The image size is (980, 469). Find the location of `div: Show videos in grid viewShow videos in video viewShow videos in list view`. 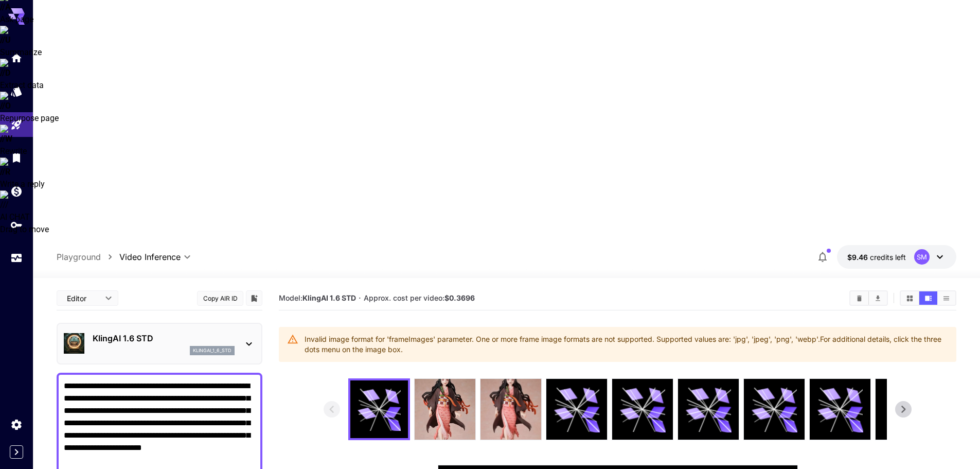

div: Show videos in grid viewShow videos in video viewShow videos in list view is located at coordinates (928, 298).